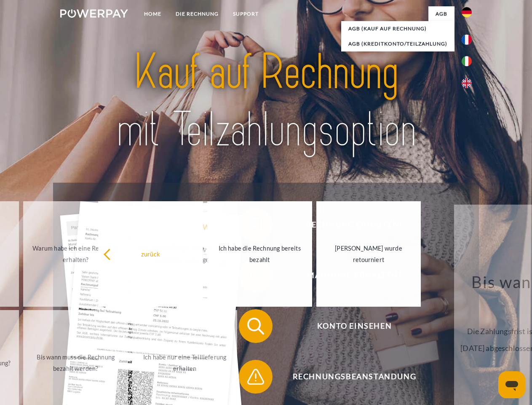  Describe the element at coordinates (151, 253) in the screenshot. I see `div: zurück` at that location.